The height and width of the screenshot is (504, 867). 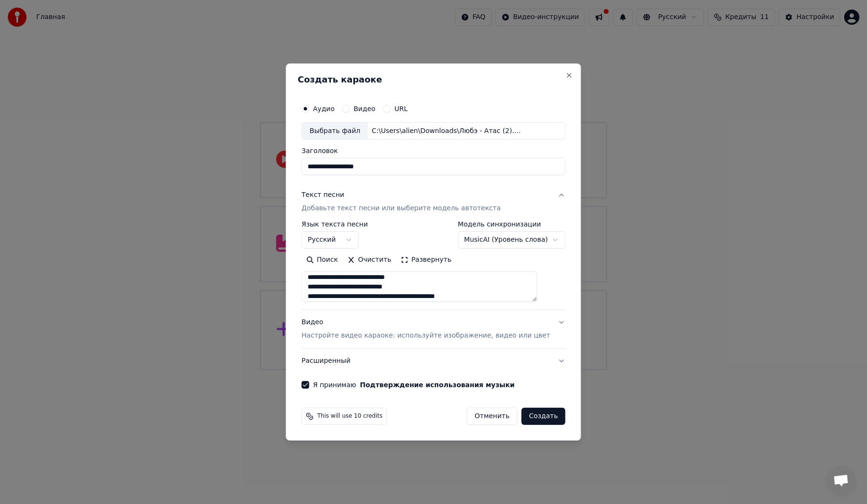 What do you see at coordinates (426, 260) in the screenshot?
I see `button: Развернуть` at bounding box center [426, 260].